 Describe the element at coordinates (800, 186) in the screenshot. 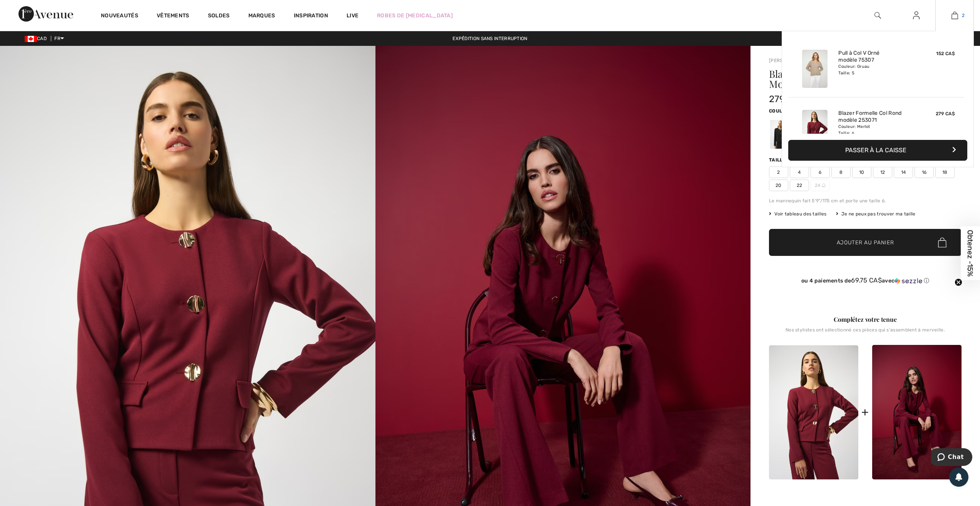

I see `span: 22` at that location.